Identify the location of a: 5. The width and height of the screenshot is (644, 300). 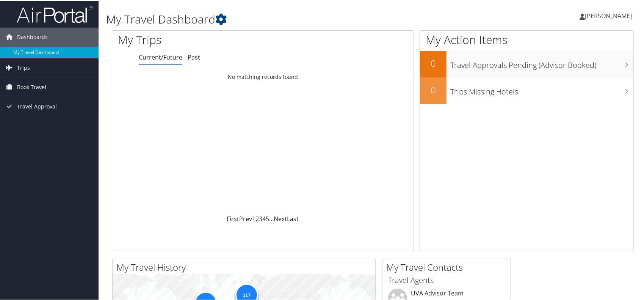
(267, 218).